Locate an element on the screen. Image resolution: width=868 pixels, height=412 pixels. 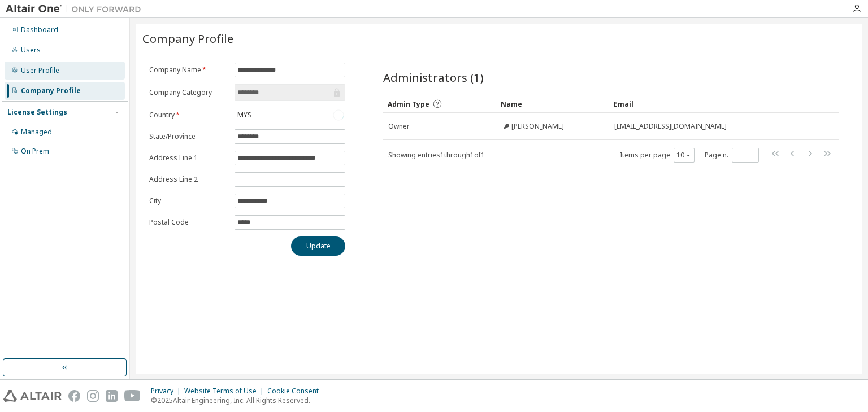
span: Items per page is located at coordinates (657, 155).